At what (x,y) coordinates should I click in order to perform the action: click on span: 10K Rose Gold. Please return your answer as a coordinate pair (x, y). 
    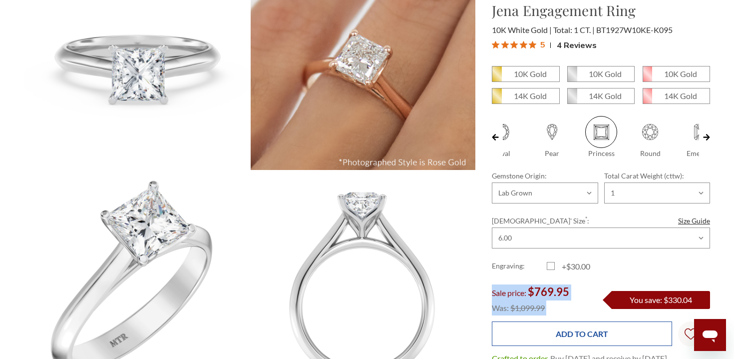
    Looking at the image, I should click on (676, 74).